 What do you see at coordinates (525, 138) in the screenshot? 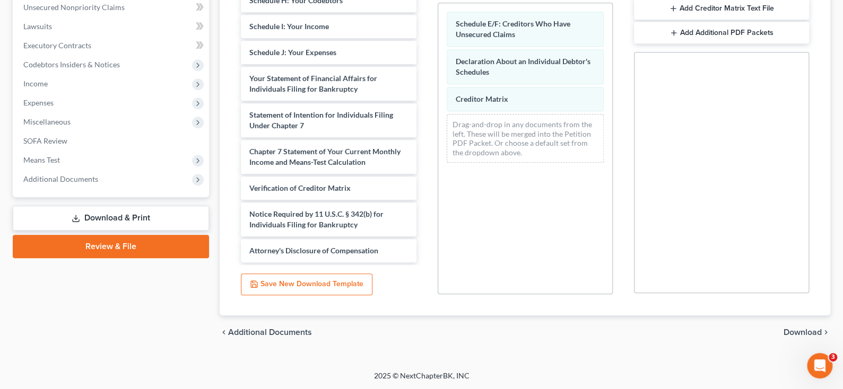
I see `div: Drag-and-drop in any documents from the left. These will be merged into the Petition PDF Packet. ...` at bounding box center [525, 138].